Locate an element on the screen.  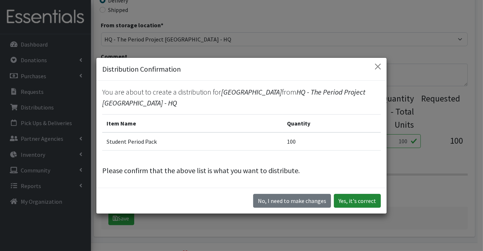
p: You are about to create a distribution for from is located at coordinates (242, 98).